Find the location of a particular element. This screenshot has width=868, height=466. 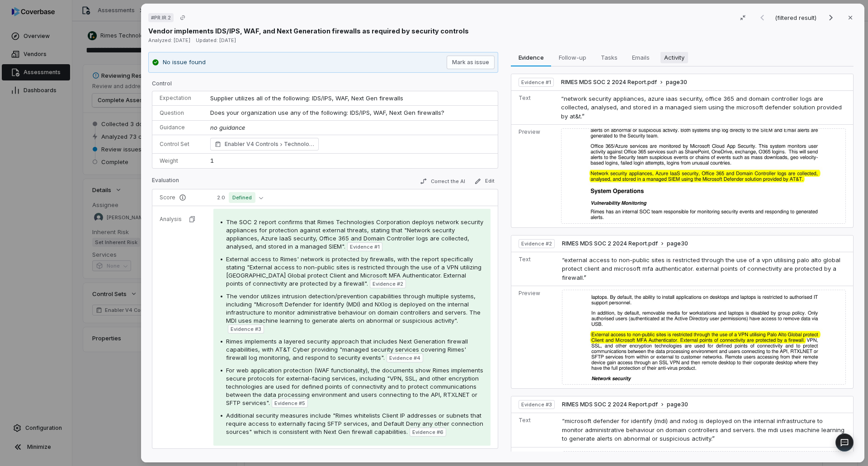

img: 4298352047fa46e9991236e4bbf128c6_original.jpg_w1200.jpg is located at coordinates (704, 337).